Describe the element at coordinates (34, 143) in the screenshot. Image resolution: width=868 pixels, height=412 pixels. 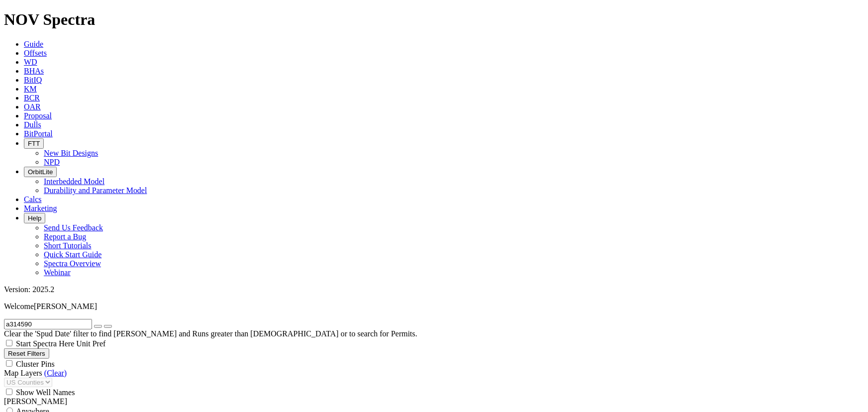
I see `button: FTT` at that location.